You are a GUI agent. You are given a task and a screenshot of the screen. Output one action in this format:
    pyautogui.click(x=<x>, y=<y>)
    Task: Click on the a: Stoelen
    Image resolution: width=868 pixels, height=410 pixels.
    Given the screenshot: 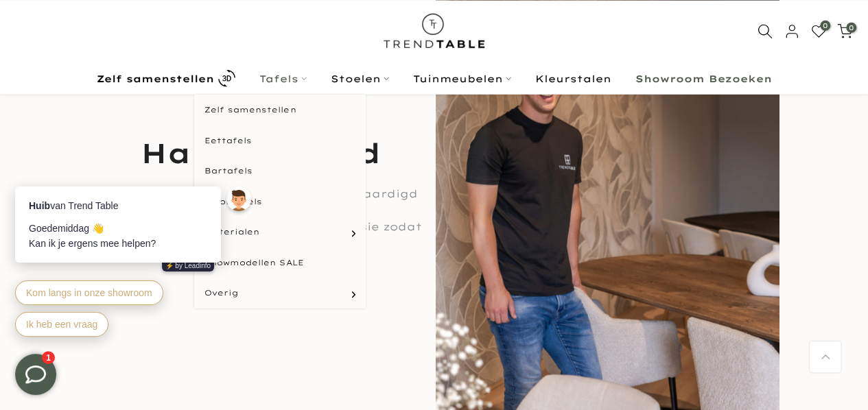 What is the action you would take?
    pyautogui.click(x=360, y=79)
    